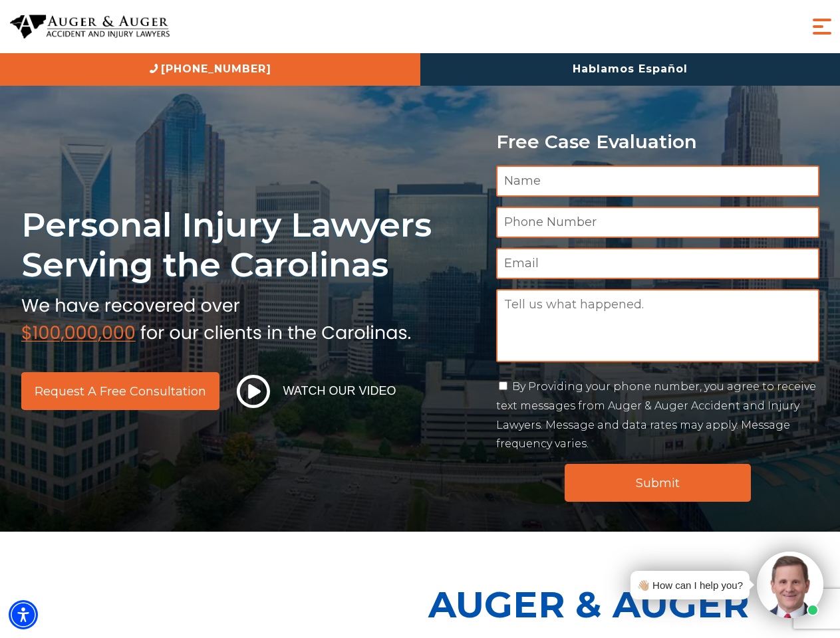 This screenshot has height=638, width=840. I want to click on h1: Personal Injury Lawyers Serving the Carolinas, so click(250, 245).